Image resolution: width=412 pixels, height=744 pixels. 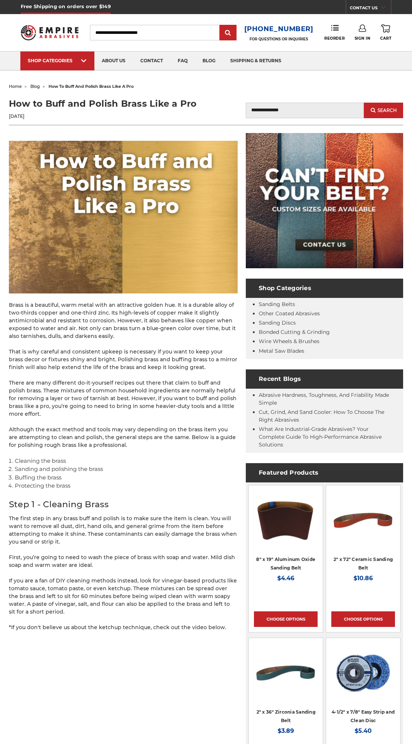 I want to click on img: promo banner for custom belts., so click(x=324, y=200).